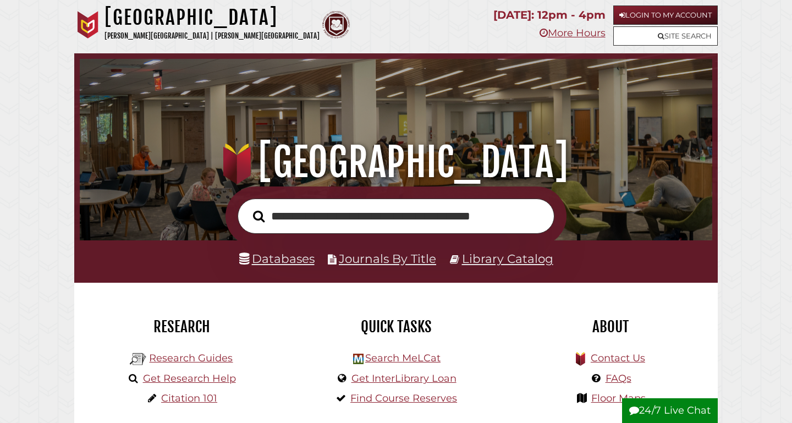 The width and height of the screenshot is (792, 423). I want to click on a: Databases, so click(277, 259).